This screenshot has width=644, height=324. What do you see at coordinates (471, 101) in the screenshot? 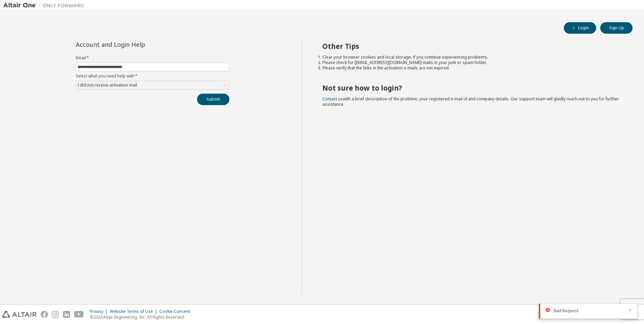
I see `span: with a brief description of the problem, your registered e-mail id and company details. Our suppo...` at bounding box center [471, 101].